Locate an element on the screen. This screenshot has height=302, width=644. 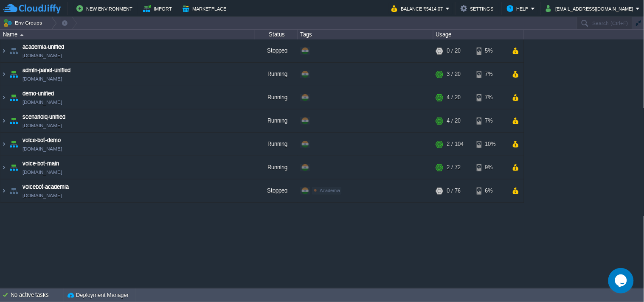
div: 6% is located at coordinates (490, 191).